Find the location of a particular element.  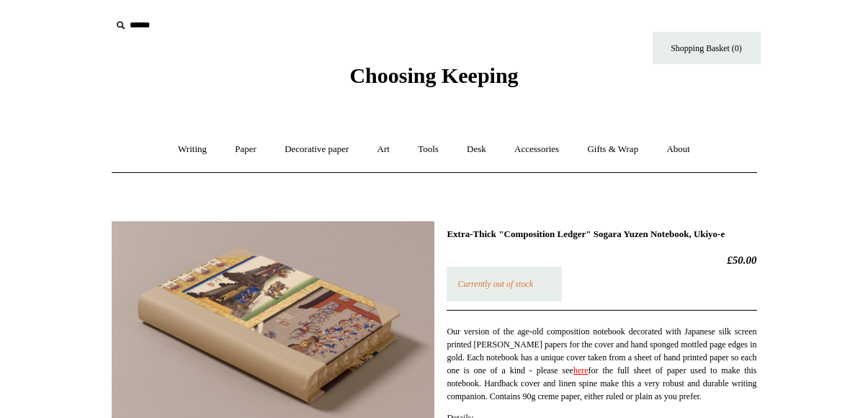

a: Choosing Keeping is located at coordinates (434, 80).